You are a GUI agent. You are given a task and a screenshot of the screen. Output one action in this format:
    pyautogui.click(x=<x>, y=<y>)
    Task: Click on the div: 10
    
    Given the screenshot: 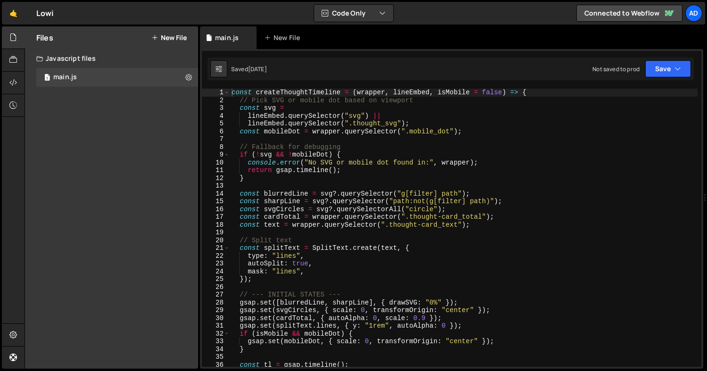 What is the action you would take?
    pyautogui.click(x=216, y=163)
    